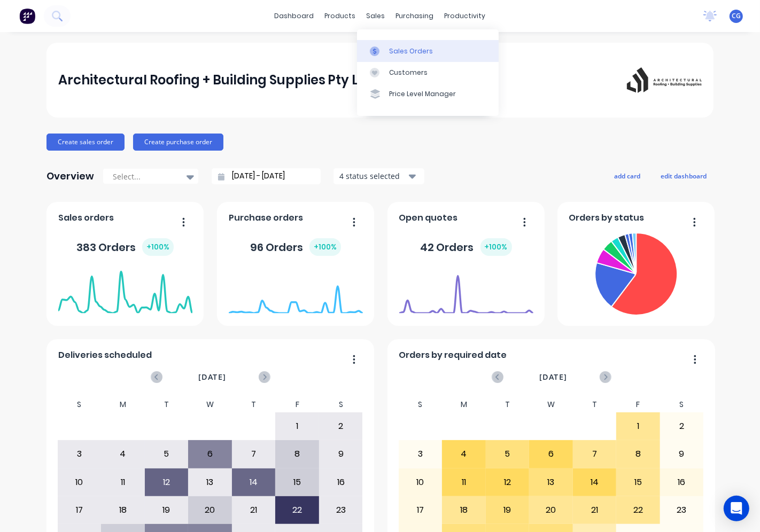 This screenshot has width=760, height=532. What do you see at coordinates (422, 94) in the screenshot?
I see `div: Price Level Manager` at bounding box center [422, 94].